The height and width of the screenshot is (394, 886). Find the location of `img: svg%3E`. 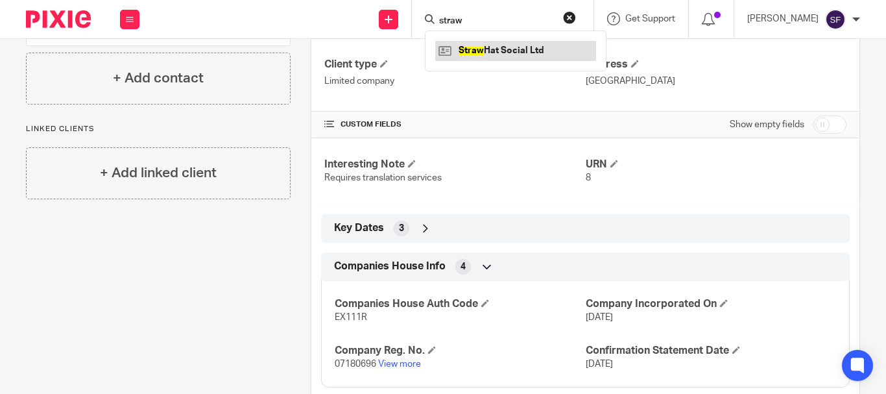

img: svg%3E is located at coordinates (836, 19).